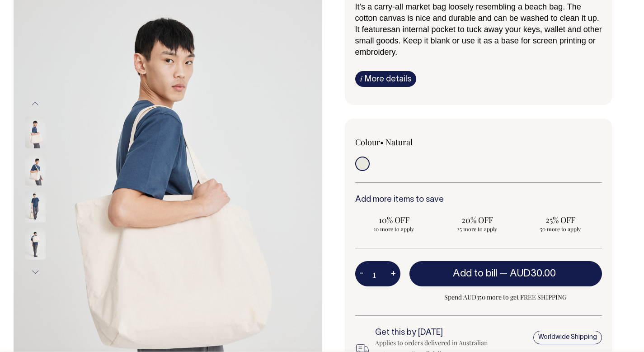  What do you see at coordinates (477, 220) in the screenshot?
I see `span: 20% OFF` at bounding box center [477, 220].